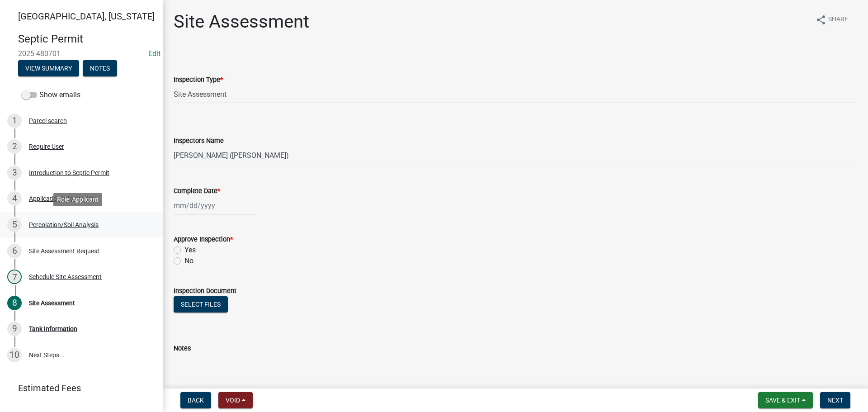 This screenshot has height=412, width=868. What do you see at coordinates (15, 121) in the screenshot?
I see `div: 1` at bounding box center [15, 121].